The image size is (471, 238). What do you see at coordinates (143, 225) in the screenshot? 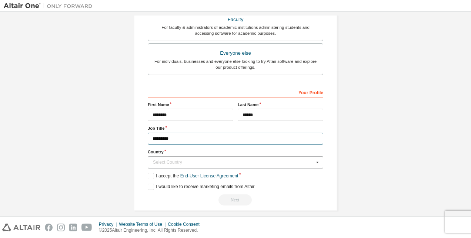
I see `div: Website Terms of Use` at bounding box center [143, 225].